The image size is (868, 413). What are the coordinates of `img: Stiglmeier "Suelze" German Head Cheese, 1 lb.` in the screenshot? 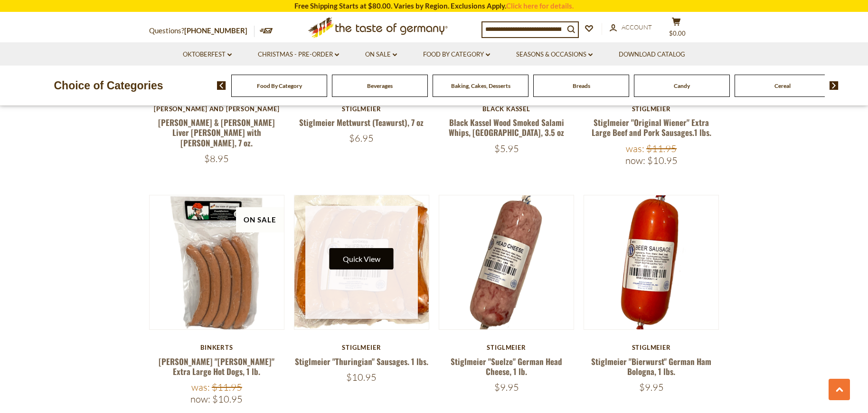 It's located at (507, 262).